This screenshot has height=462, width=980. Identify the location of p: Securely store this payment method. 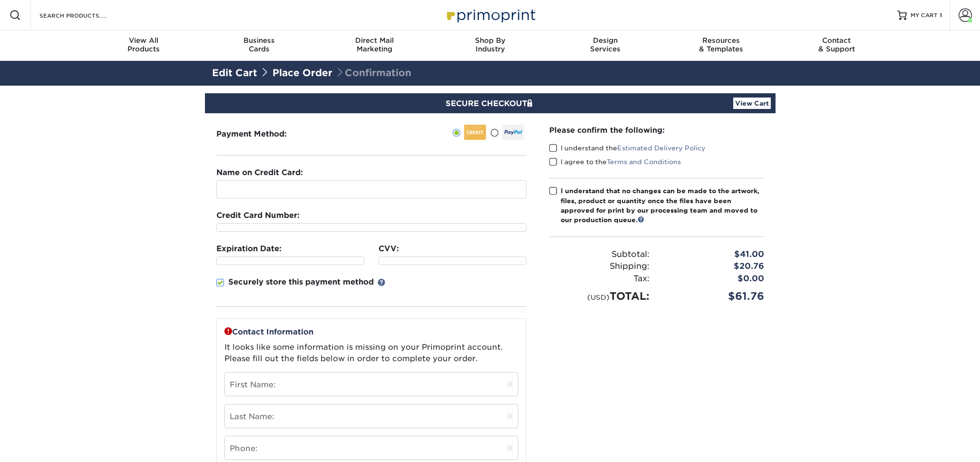
(301, 282).